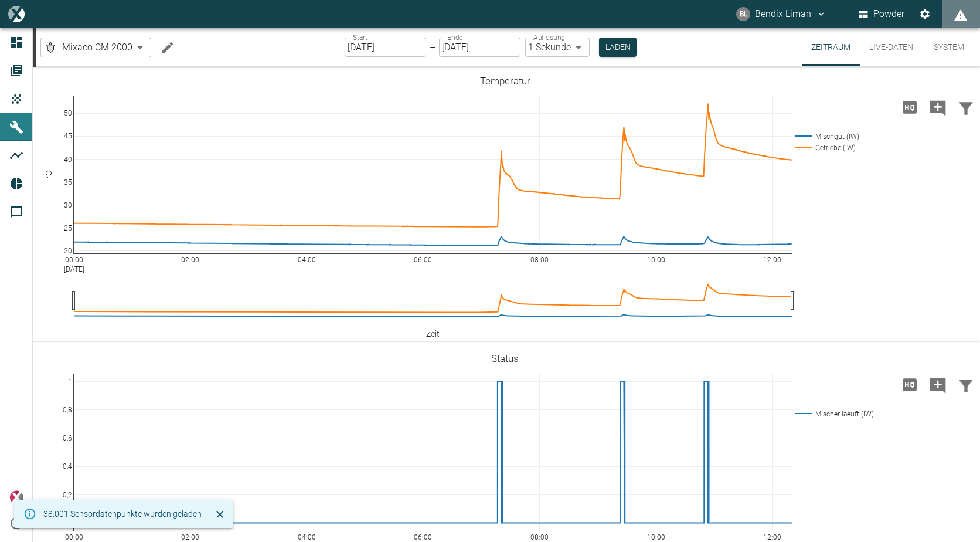 Image resolution: width=980 pixels, height=542 pixels. I want to click on div: 1 Sekunde, so click(557, 47).